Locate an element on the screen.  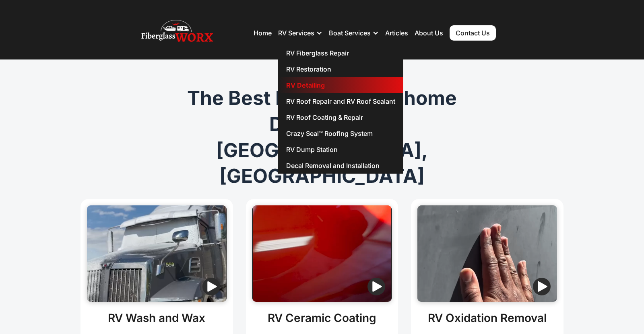
nav: RV Services is located at coordinates (340, 109).